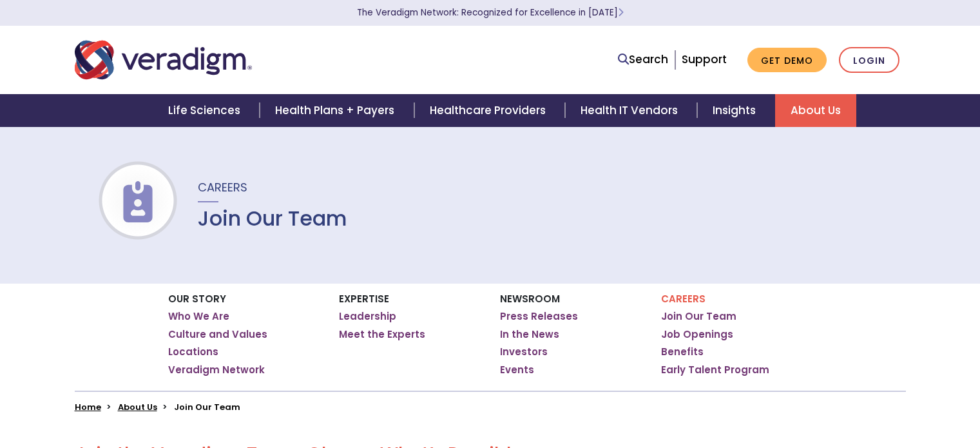 This screenshot has height=448, width=980. I want to click on a: Support, so click(704, 59).